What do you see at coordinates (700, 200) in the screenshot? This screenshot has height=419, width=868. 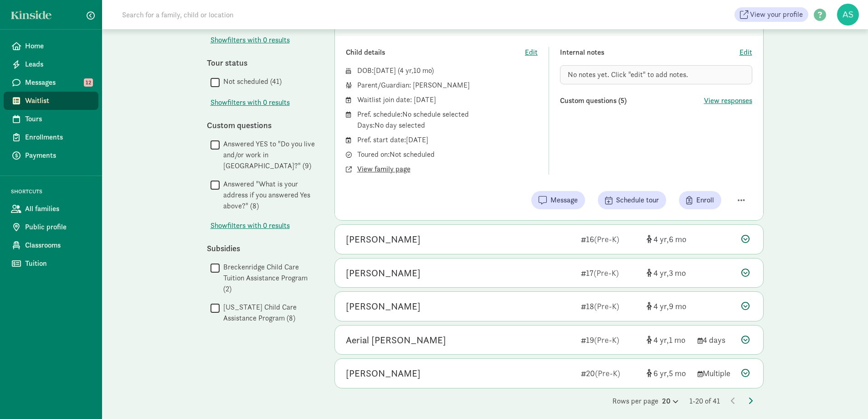 I see `button: Enroll` at bounding box center [700, 200].